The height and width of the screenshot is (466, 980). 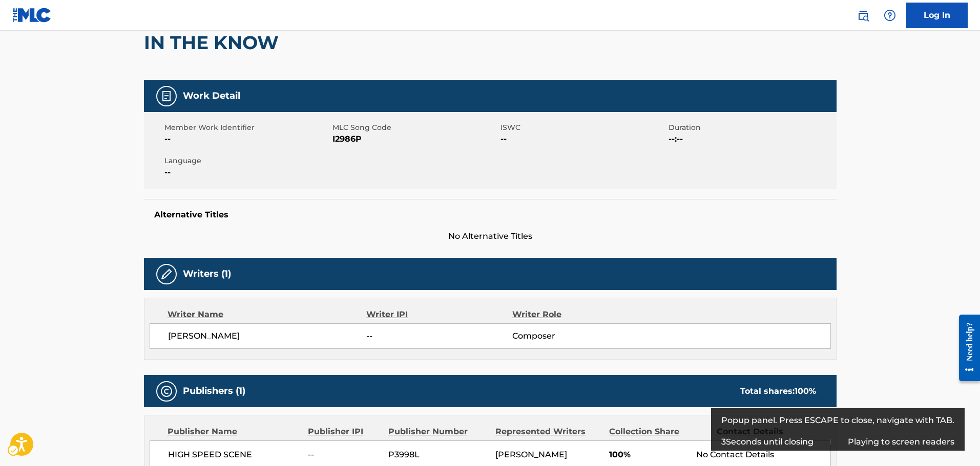 What do you see at coordinates (438, 455) in the screenshot?
I see `span: P3998L` at bounding box center [438, 455].